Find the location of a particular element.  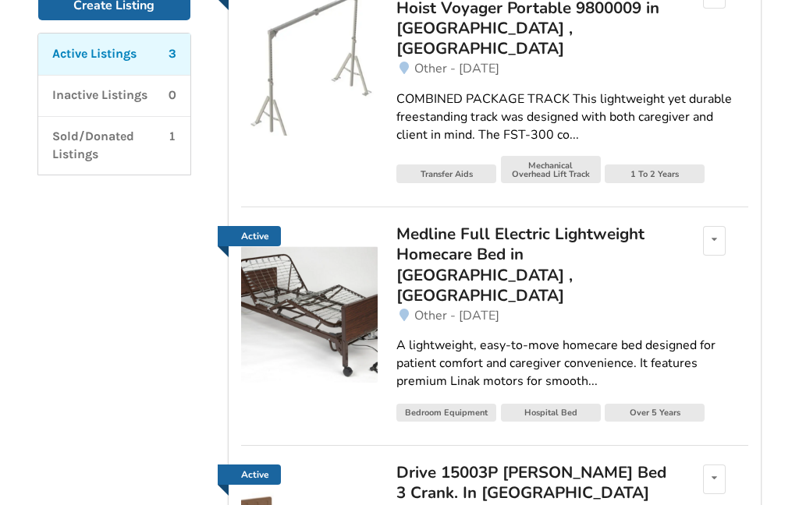

a: Bedroom EquipmentHospital BedOver 5 Years is located at coordinates (572, 415).